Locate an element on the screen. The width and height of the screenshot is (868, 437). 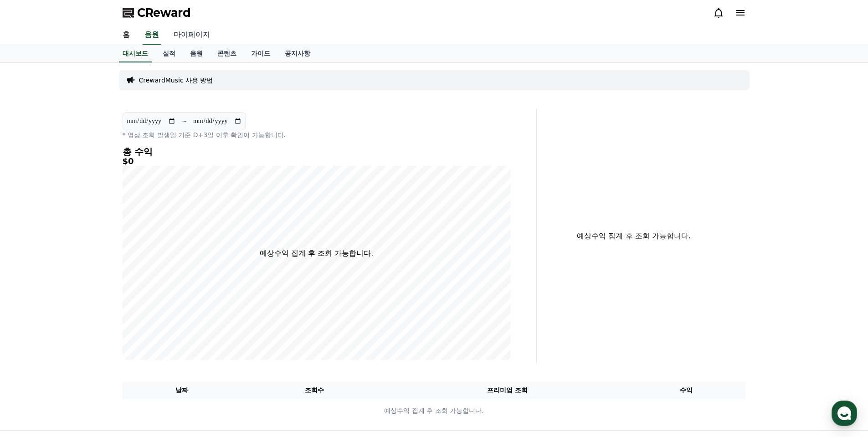
h4: 총 수익 is located at coordinates (317, 152).